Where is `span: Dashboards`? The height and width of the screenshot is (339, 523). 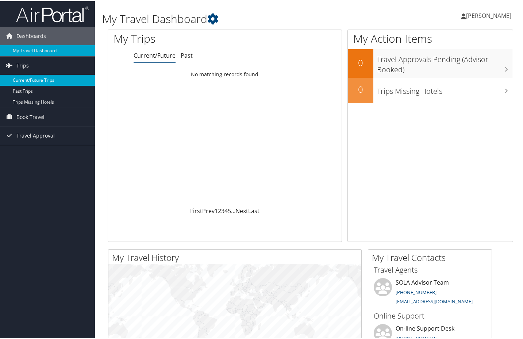 span: Dashboards is located at coordinates (31, 35).